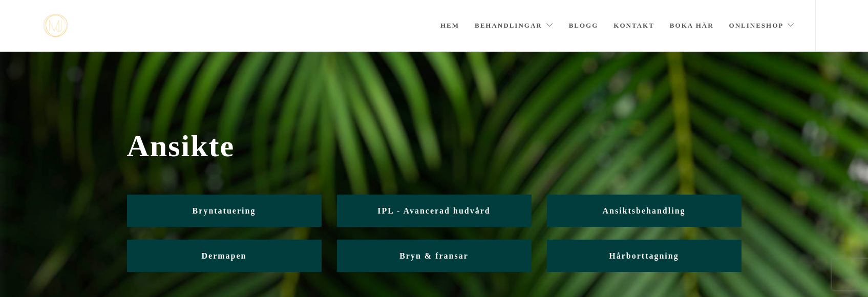 The height and width of the screenshot is (297, 868). What do you see at coordinates (644, 256) in the screenshot?
I see `a: Hårborttagning` at bounding box center [644, 256].